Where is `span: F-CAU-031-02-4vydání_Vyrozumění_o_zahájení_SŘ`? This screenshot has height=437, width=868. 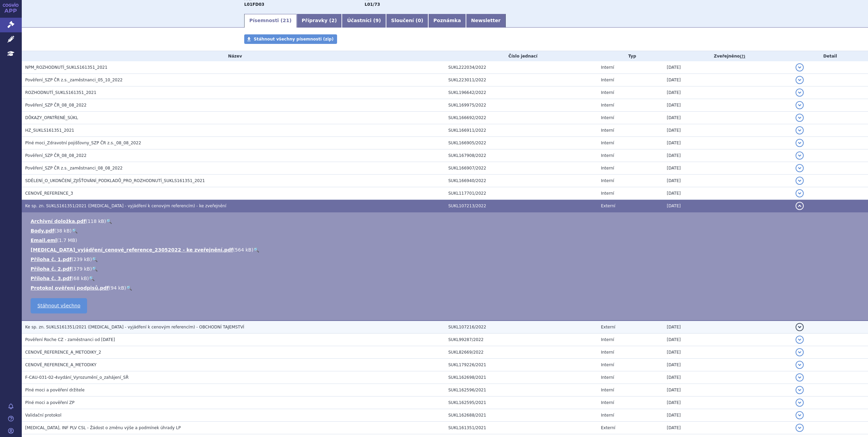 span: F-CAU-031-02-4vydání_Vyrozumění_o_zahájení_SŘ is located at coordinates (77, 378).